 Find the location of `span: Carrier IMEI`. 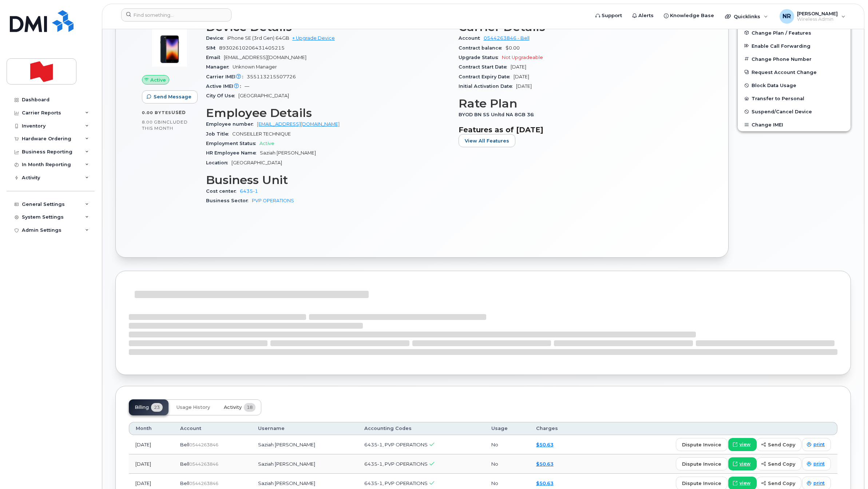

span: Carrier IMEI is located at coordinates (226, 76).